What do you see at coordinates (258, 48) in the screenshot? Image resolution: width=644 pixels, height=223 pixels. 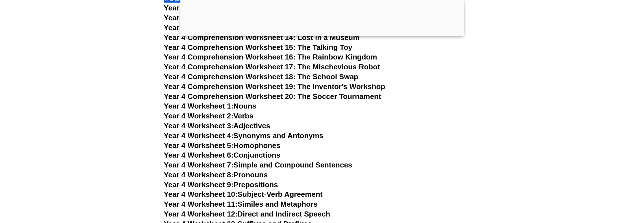 I see `span: Year 4 Comprehension Worksheet 15: The Talking Toy` at bounding box center [258, 48].